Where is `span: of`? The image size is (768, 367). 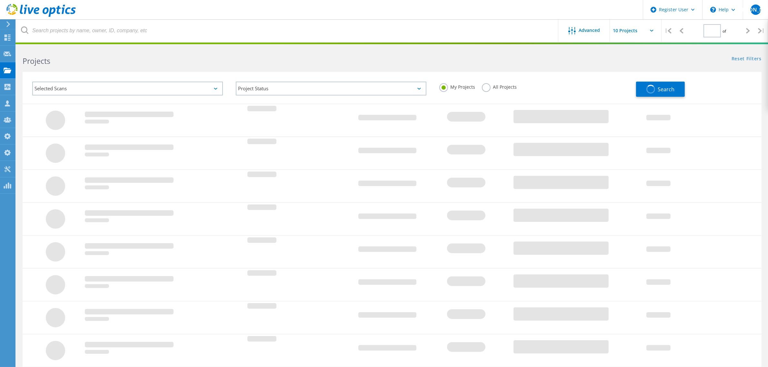 span: of is located at coordinates (724, 31).